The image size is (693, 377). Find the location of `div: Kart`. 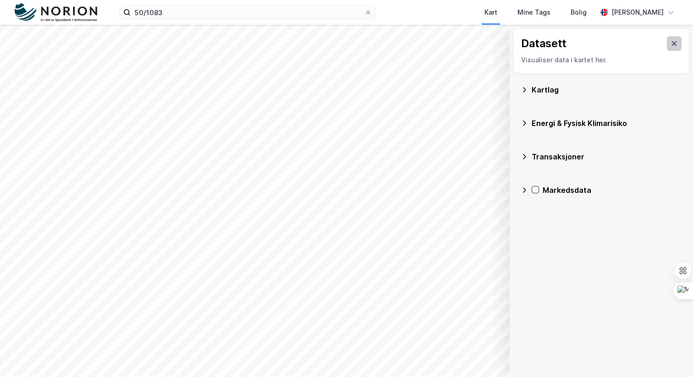

div: Kart is located at coordinates (491, 12).